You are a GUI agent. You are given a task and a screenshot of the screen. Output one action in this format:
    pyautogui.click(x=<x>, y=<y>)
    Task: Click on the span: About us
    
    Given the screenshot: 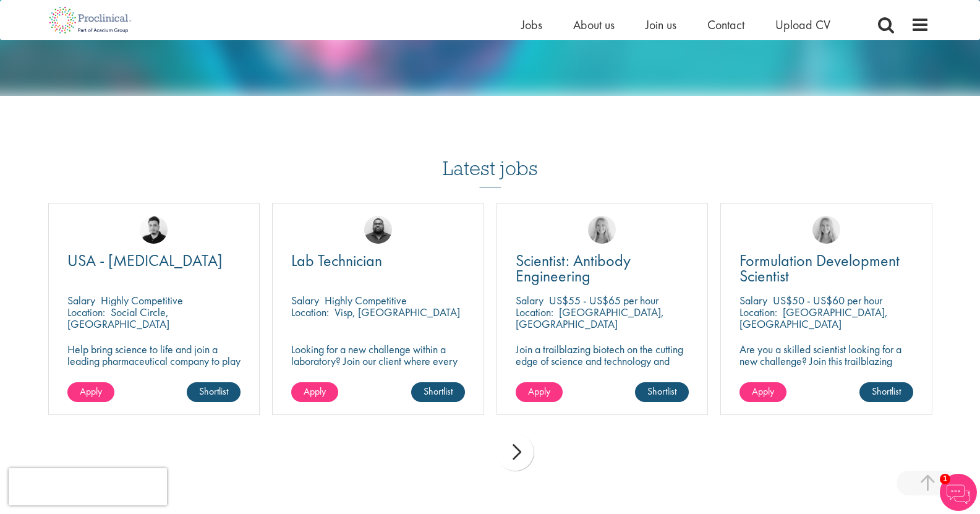 What is the action you would take?
    pyautogui.click(x=594, y=24)
    